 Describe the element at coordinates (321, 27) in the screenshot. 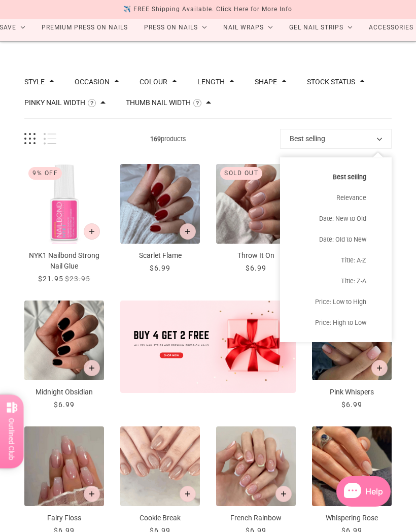

I see `a: Gel Nail Strips` at that location.